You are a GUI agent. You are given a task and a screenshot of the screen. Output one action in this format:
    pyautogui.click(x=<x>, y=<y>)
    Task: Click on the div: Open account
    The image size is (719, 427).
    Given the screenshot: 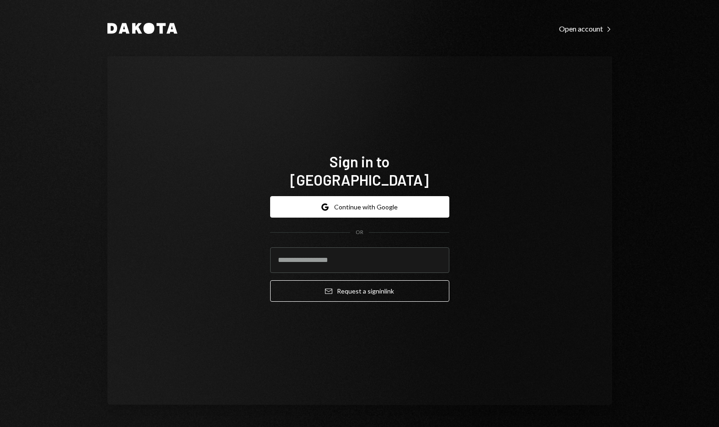 What is the action you would take?
    pyautogui.click(x=585, y=29)
    